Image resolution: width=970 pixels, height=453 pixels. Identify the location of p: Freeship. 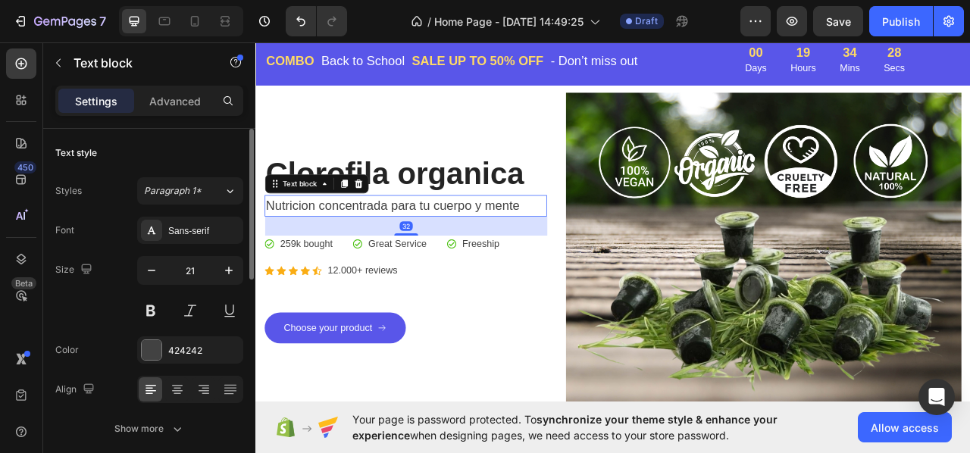
(287, 264).